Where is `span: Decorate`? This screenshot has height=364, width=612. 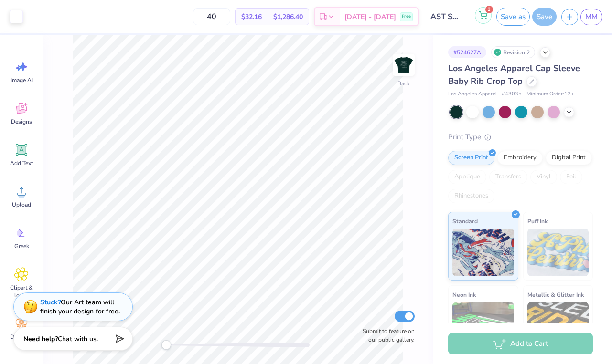
span: Decorate is located at coordinates (22, 337).